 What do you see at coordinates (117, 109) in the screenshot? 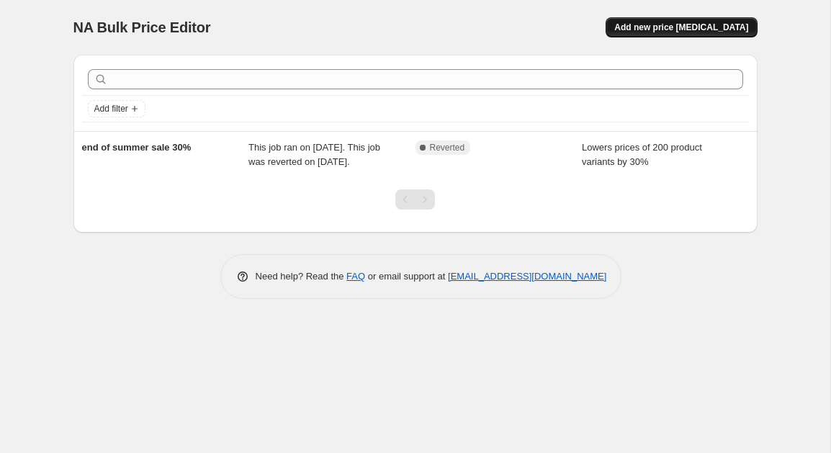
I see `button: Add filter` at bounding box center [117, 109].